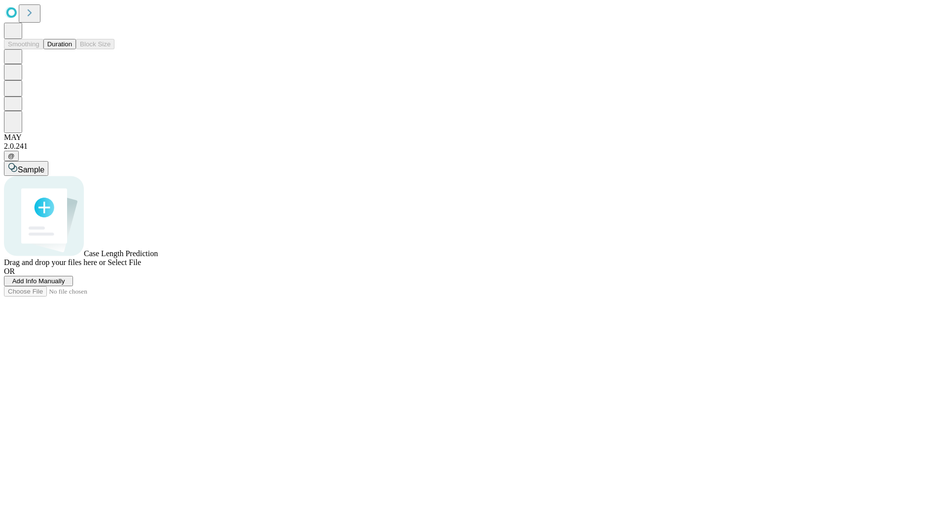 The width and height of the screenshot is (947, 532). What do you see at coordinates (473, 138) in the screenshot?
I see `div: MAY` at bounding box center [473, 138].